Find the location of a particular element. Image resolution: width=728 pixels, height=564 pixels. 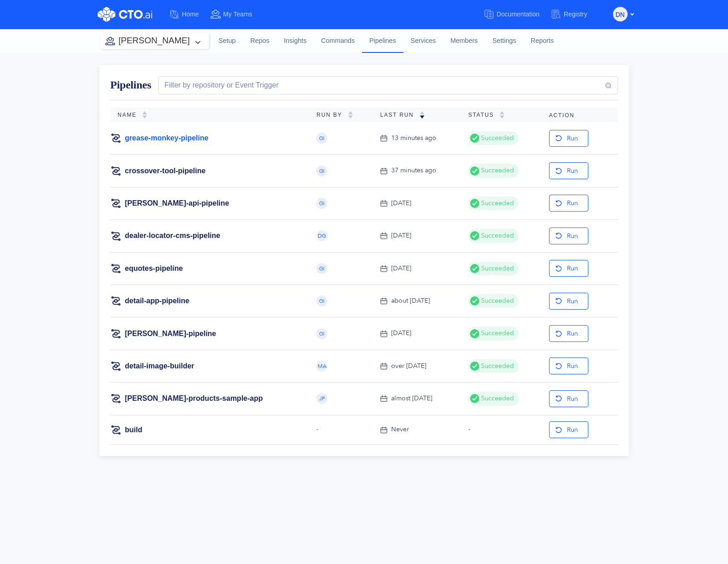

a: Registry is located at coordinates (574, 14).